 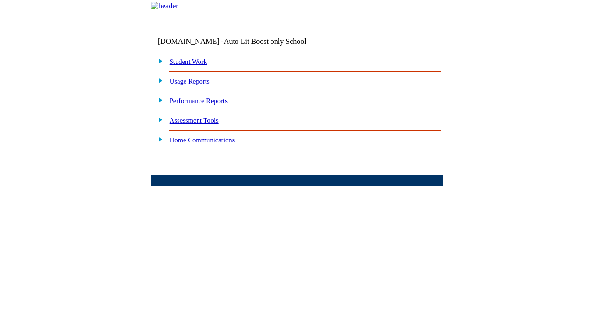 What do you see at coordinates (190, 81) in the screenshot?
I see `a: Usage Reports` at bounding box center [190, 81].